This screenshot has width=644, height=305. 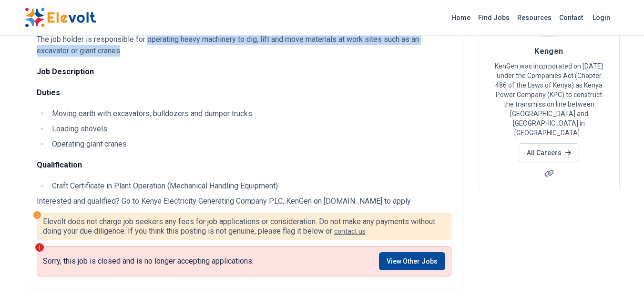 What do you see at coordinates (461, 18) in the screenshot?
I see `a: Home` at bounding box center [461, 18].